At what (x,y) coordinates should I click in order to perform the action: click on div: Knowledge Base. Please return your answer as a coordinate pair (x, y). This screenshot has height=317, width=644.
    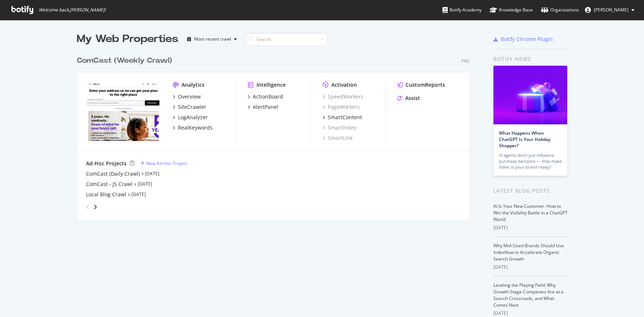
    Looking at the image, I should click on (511, 10).